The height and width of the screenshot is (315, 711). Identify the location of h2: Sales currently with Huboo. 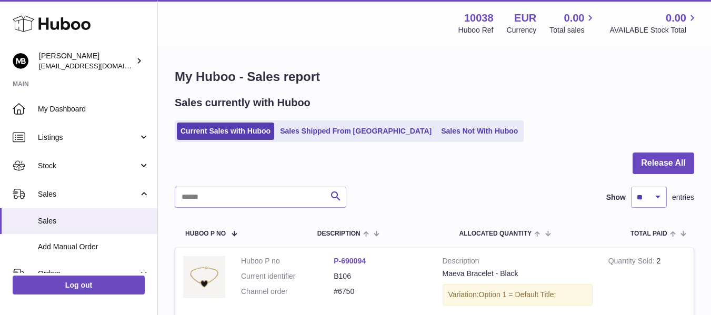
(243, 103).